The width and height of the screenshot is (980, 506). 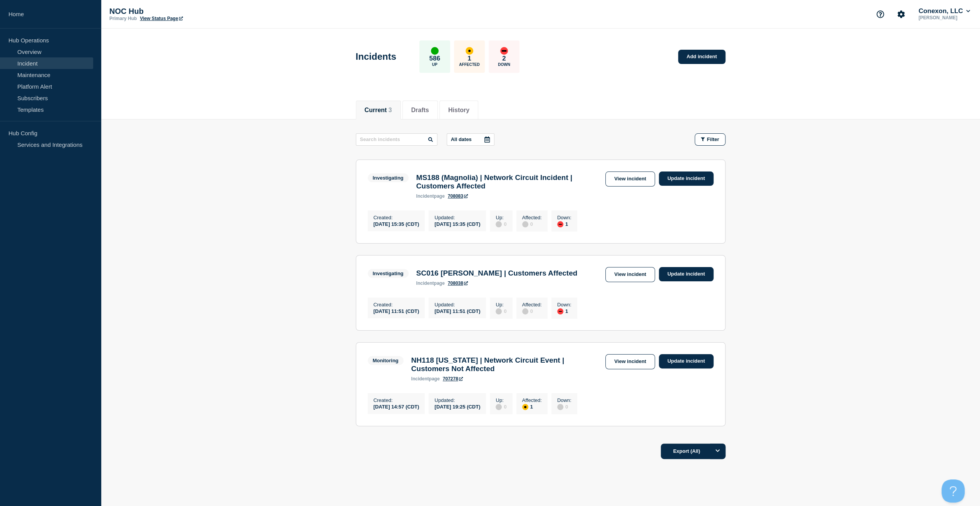 What do you see at coordinates (376, 57) in the screenshot?
I see `h1: Incidents` at bounding box center [376, 57].